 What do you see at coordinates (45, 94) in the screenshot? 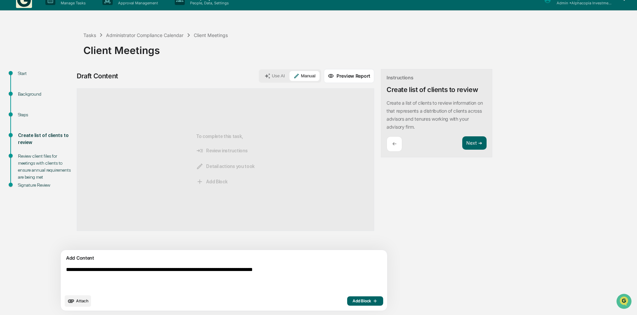
I see `div: Background` at bounding box center [45, 94].